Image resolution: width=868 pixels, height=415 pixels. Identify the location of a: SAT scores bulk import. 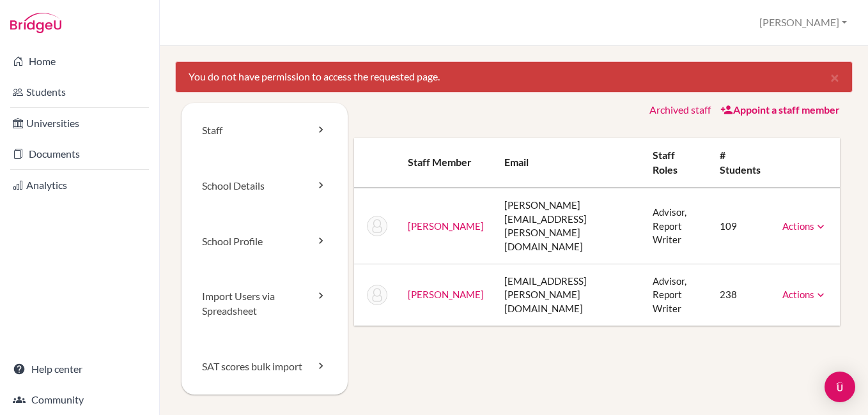
(264, 366).